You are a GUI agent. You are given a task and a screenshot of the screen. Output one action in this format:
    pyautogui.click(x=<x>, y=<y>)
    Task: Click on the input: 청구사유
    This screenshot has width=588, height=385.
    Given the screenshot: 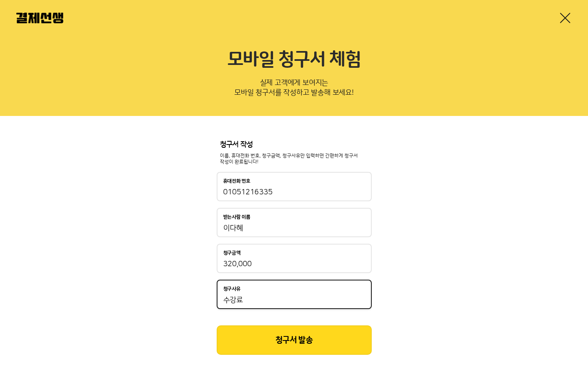 What is the action you would take?
    pyautogui.click(x=294, y=300)
    